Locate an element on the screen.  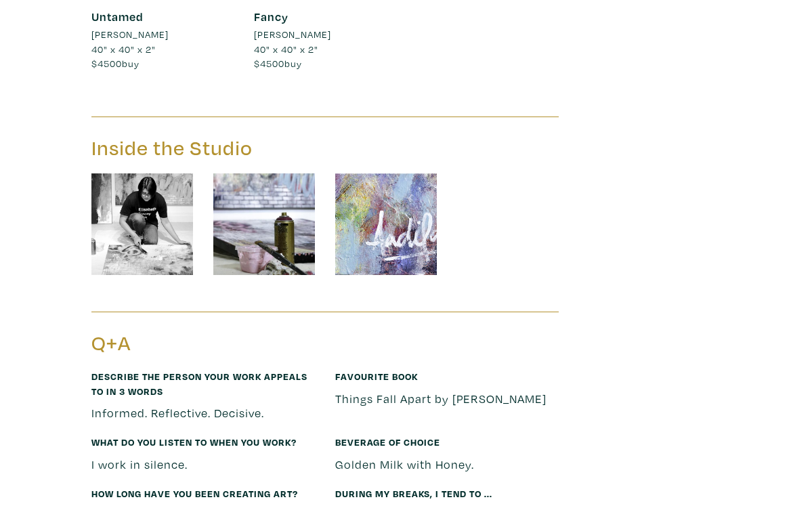
a: Fancy is located at coordinates (271, 16).